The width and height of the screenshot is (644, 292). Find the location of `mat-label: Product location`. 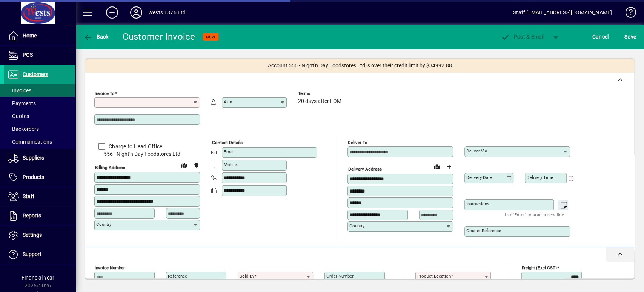

mat-label: Product location is located at coordinates (434, 276).